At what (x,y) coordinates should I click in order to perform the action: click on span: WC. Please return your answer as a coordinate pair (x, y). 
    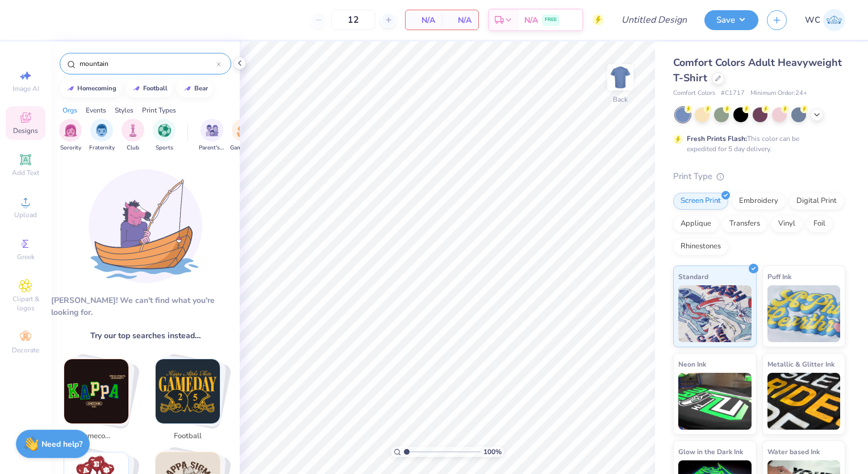
    Looking at the image, I should click on (812, 20).